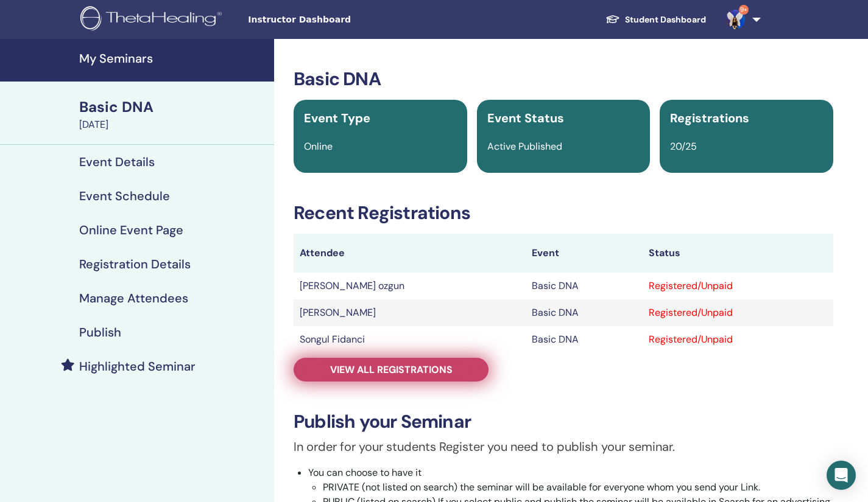  What do you see at coordinates (710, 118) in the screenshot?
I see `span: Registrations` at bounding box center [710, 118].